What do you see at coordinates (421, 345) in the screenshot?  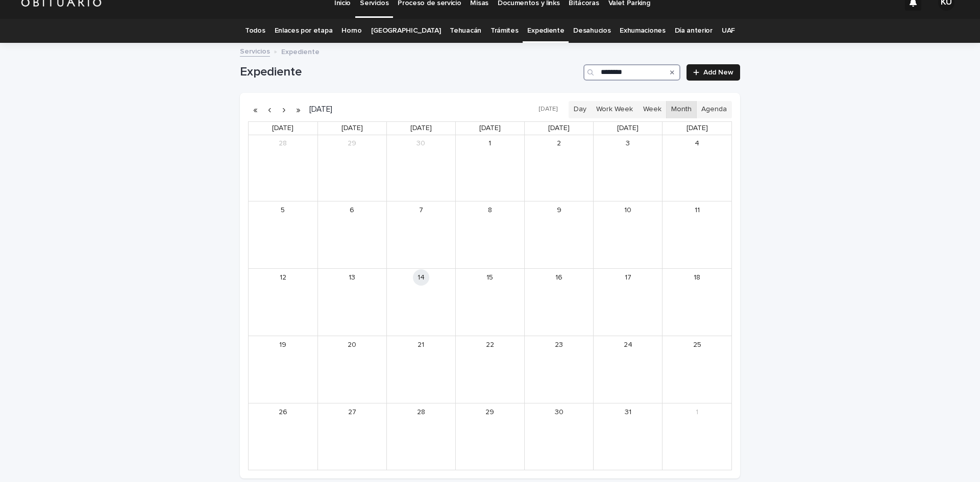 I see `a: October 21, 2025` at bounding box center [421, 345].